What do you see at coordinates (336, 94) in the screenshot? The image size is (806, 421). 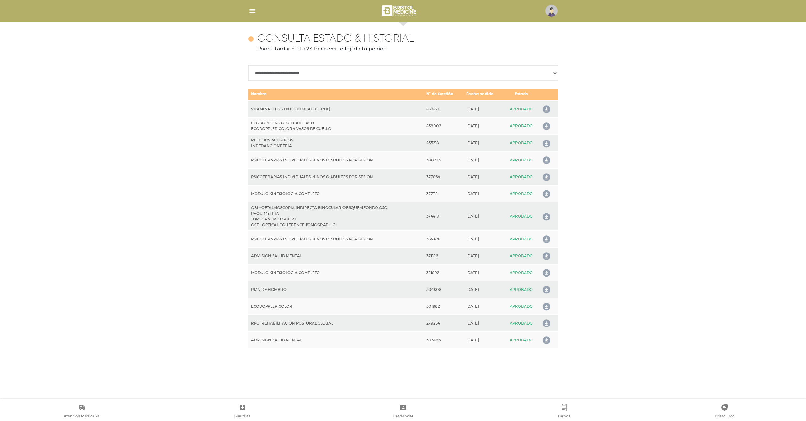 I see `td: Nombre` at bounding box center [336, 94].